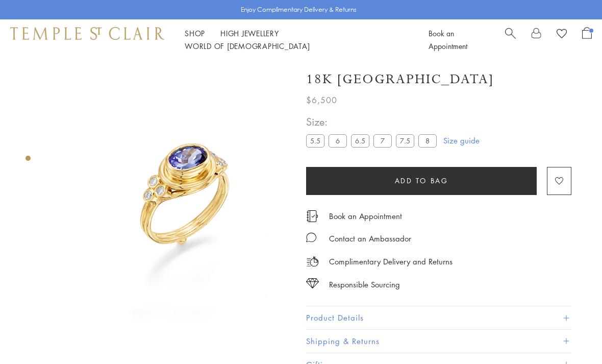 The width and height of the screenshot is (602, 364). I want to click on a: High JewelleryHigh Jewellery, so click(250, 33).